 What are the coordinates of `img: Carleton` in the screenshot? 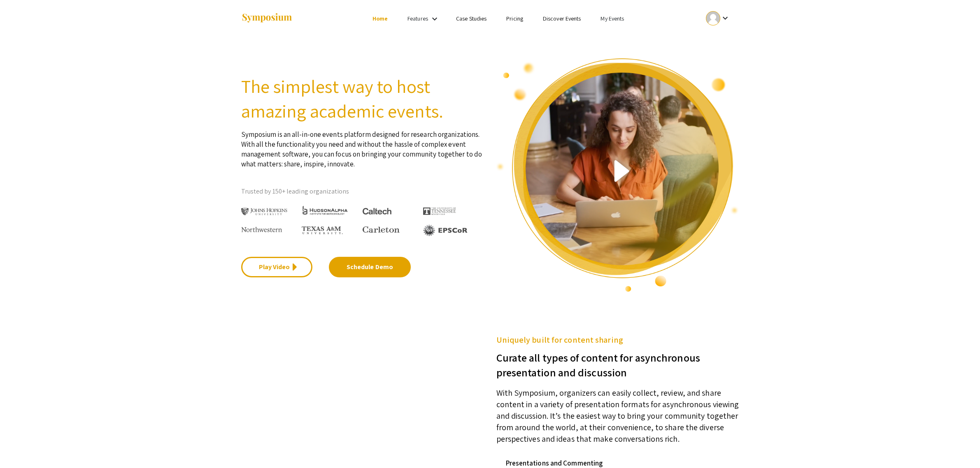 It's located at (381, 230).